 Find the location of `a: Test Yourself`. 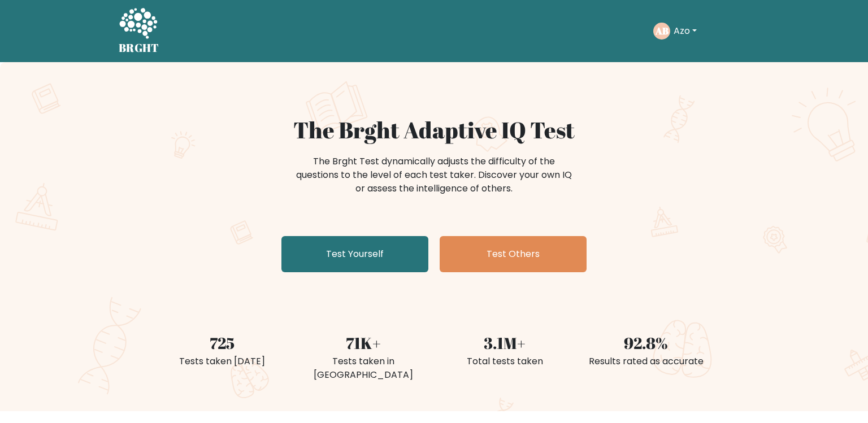

a: Test Yourself is located at coordinates (355, 254).